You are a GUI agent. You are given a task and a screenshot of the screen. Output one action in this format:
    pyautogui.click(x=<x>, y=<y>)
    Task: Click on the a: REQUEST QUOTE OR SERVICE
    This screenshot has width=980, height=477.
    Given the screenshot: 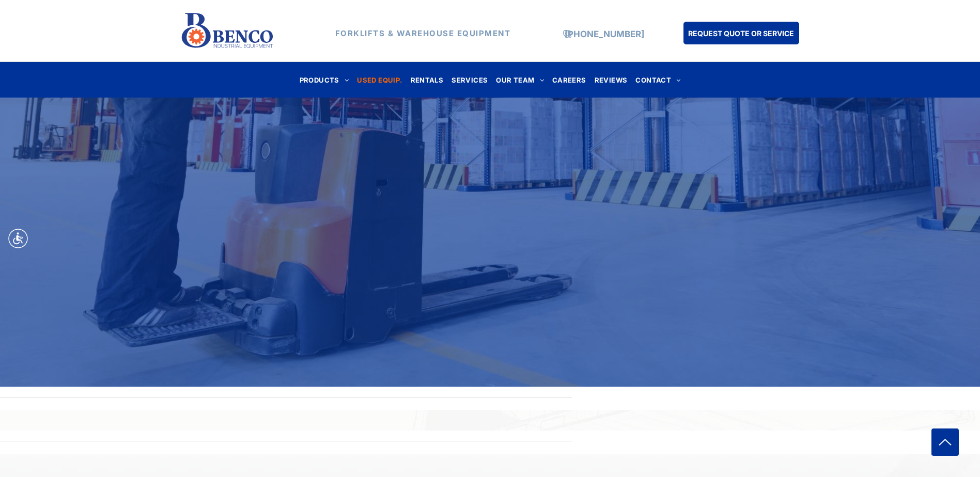 What is the action you would take?
    pyautogui.click(x=741, y=33)
    